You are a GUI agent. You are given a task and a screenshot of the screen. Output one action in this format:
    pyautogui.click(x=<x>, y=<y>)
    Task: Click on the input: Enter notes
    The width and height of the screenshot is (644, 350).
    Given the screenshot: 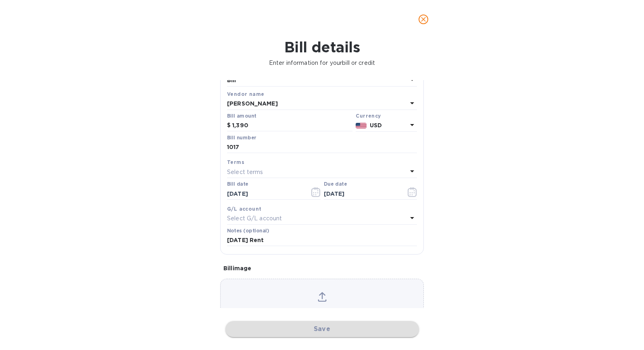 What is the action you would take?
    pyautogui.click(x=322, y=240)
    